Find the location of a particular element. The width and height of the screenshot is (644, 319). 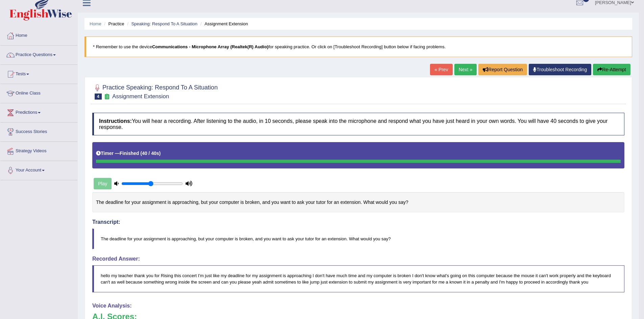

a: Practice Questions is located at coordinates (39, 54).